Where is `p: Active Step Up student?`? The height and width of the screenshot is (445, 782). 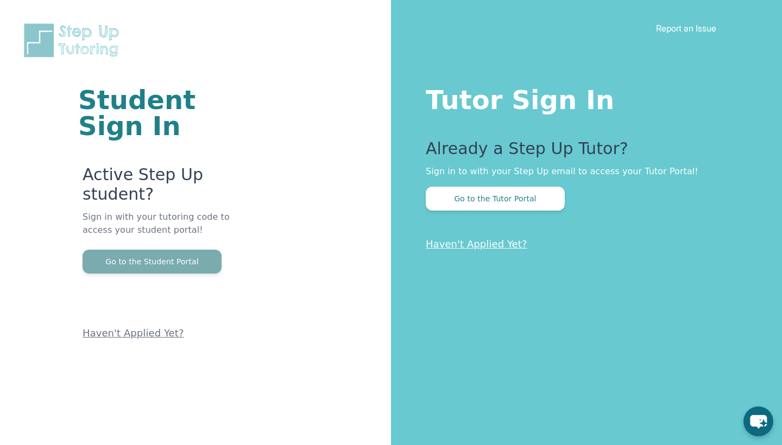
p: Active Step Up student? is located at coordinates (172, 188).